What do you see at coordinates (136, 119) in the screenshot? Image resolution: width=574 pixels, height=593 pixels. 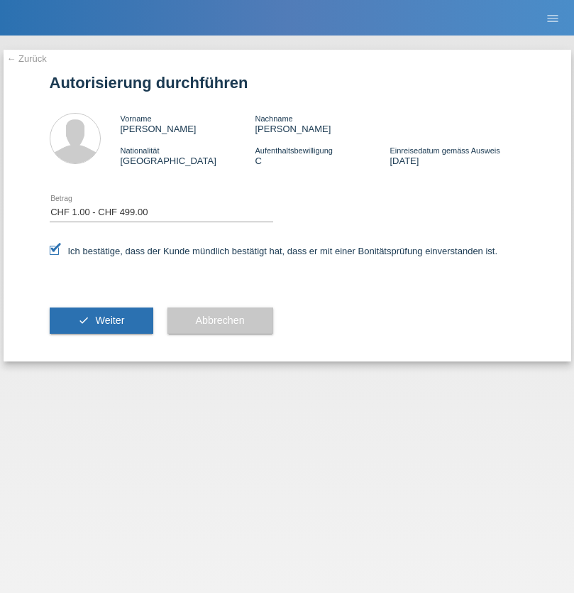 I see `span: Vorname` at bounding box center [136, 119].